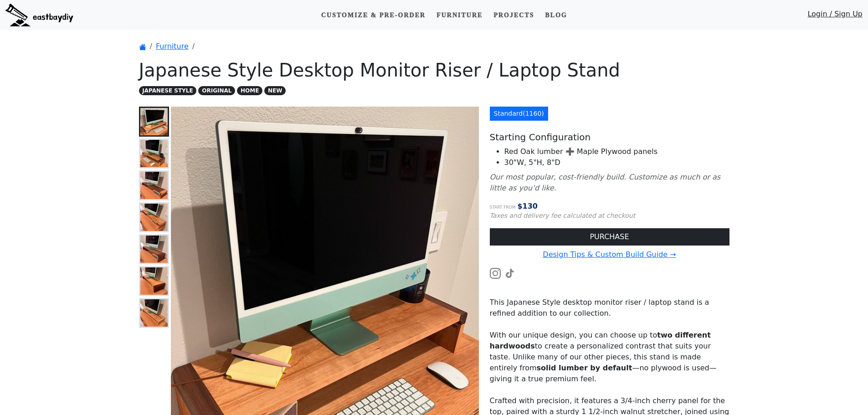  What do you see at coordinates (275, 91) in the screenshot?
I see `span: NEW` at bounding box center [275, 91].